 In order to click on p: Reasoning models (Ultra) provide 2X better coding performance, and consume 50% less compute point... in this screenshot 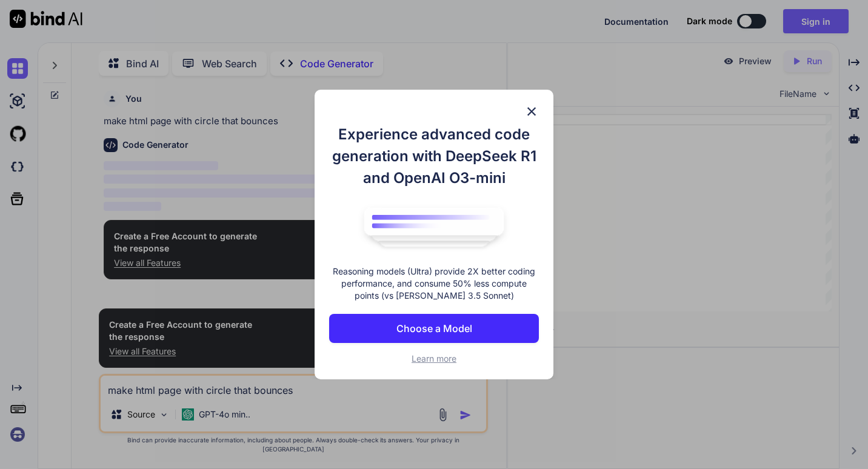, I will do `click(434, 284)`.